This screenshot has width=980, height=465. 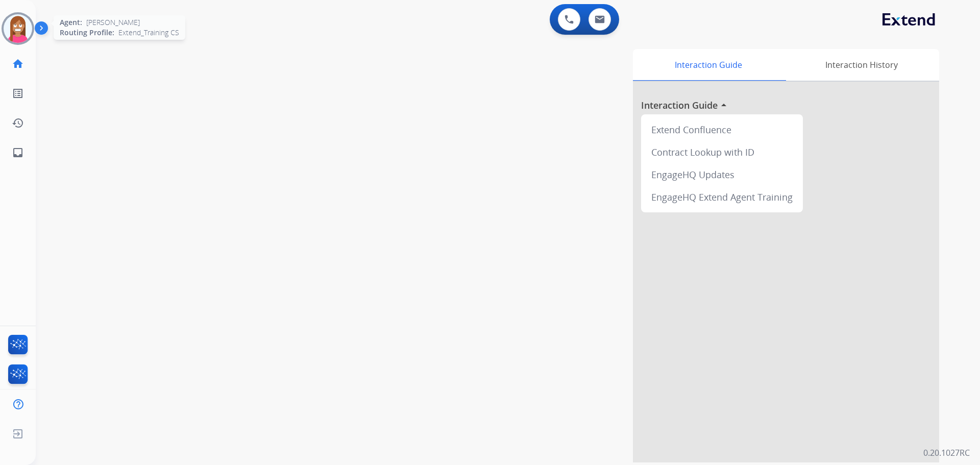 I want to click on div: Interaction Guide, so click(x=708, y=65).